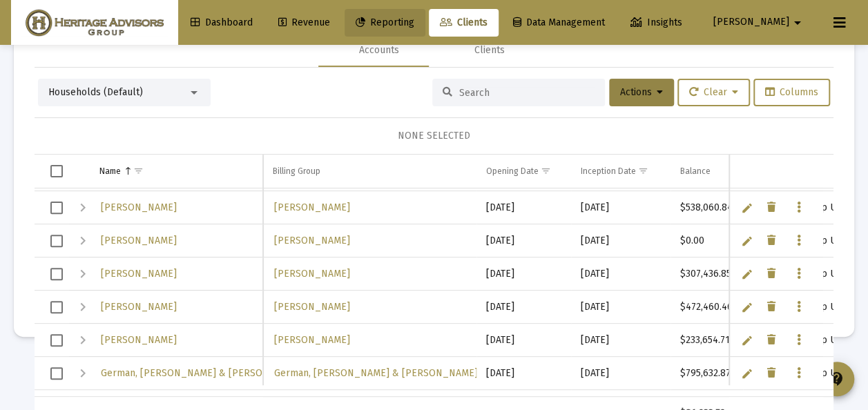 The width and height of the screenshot is (868, 410). Describe the element at coordinates (714, 93) in the screenshot. I see `button: Clear` at that location.